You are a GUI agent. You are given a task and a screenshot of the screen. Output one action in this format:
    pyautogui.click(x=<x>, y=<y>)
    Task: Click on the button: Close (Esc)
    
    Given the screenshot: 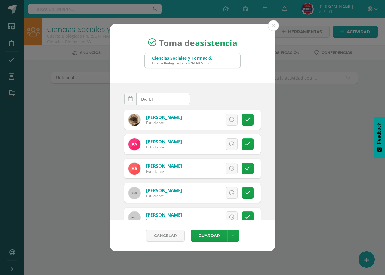 What is the action you would take?
    pyautogui.click(x=273, y=26)
    